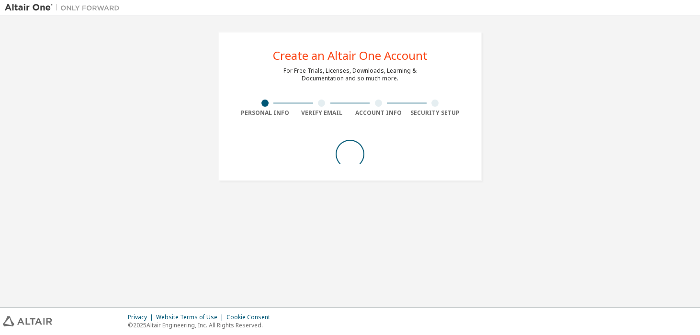 The image size is (700, 335). Describe the element at coordinates (435, 113) in the screenshot. I see `div: Security Setup` at that location.